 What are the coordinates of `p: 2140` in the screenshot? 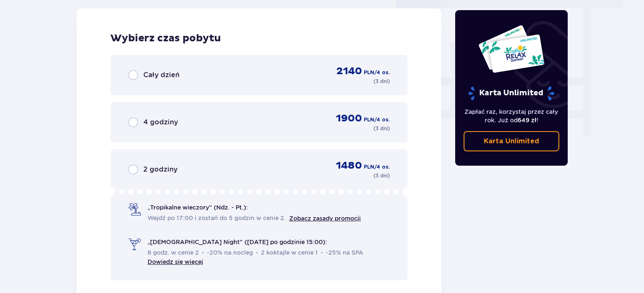 It's located at (349, 71).